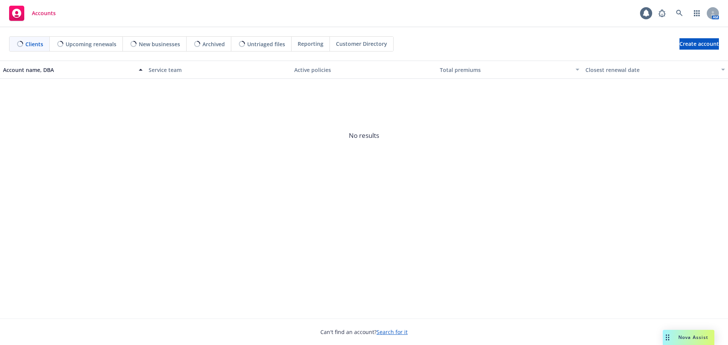 This screenshot has width=728, height=345. What do you see at coordinates (651, 70) in the screenshot?
I see `div: Closest renewal date` at bounding box center [651, 70].